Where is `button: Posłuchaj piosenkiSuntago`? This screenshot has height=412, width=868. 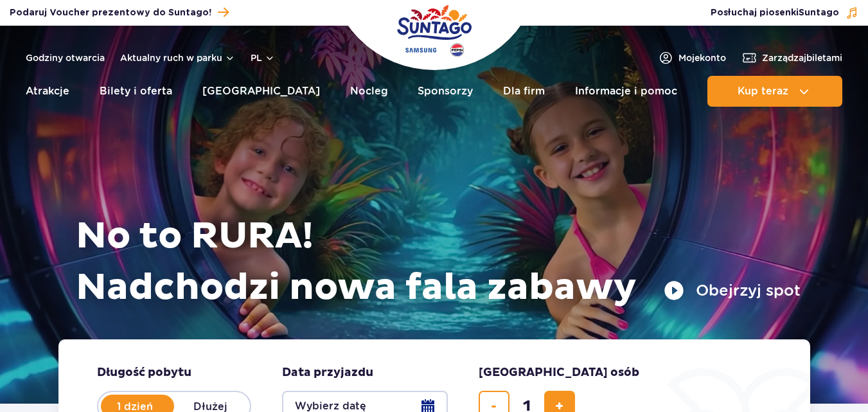 button: Posłuchaj piosenkiSuntago is located at coordinates (784, 13).